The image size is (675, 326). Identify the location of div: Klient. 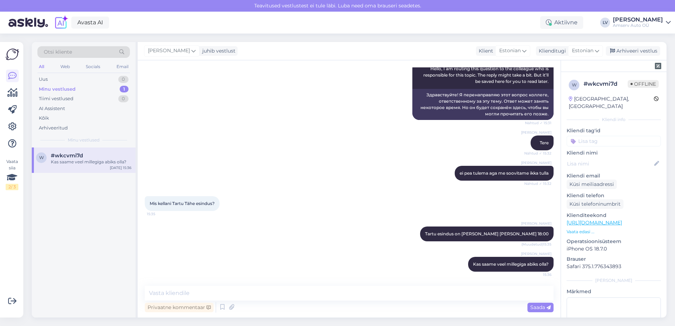
(485, 51).